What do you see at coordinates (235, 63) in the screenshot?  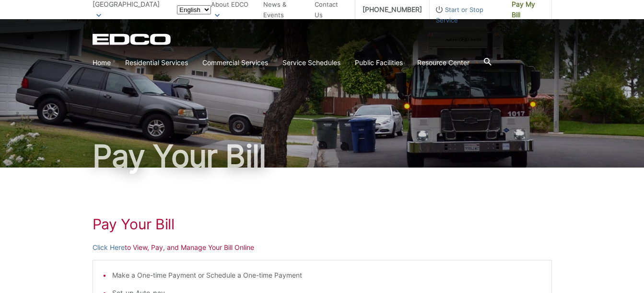 I see `a: Commercial Services` at bounding box center [235, 63].